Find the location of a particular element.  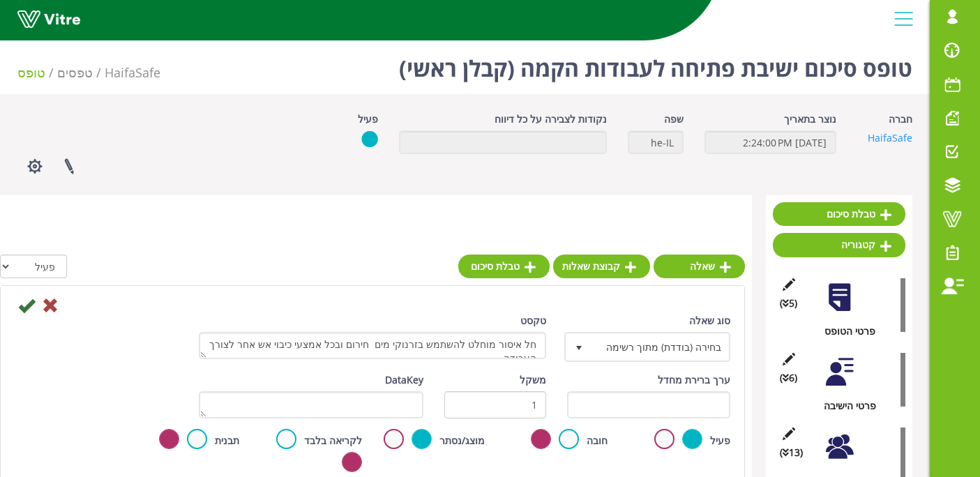

label: ערך ברירת מחדל is located at coordinates (694, 381).